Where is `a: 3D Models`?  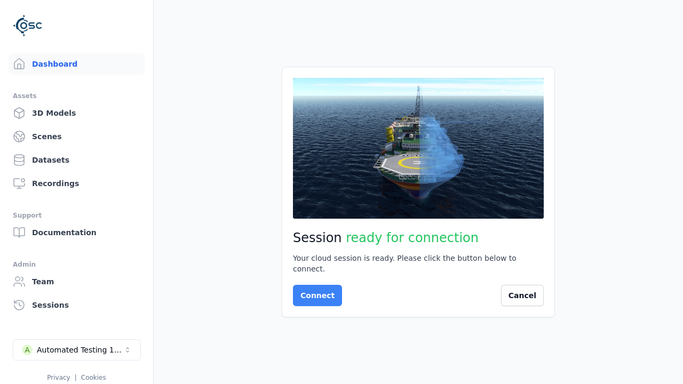 a: 3D Models is located at coordinates (76, 113).